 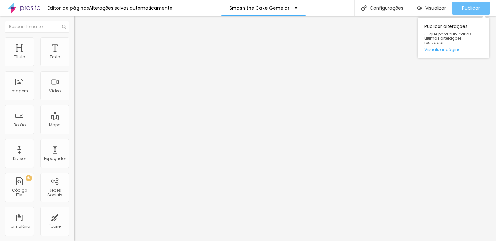 What do you see at coordinates (19, 193) in the screenshot?
I see `div: Código HTML` at bounding box center [19, 193].